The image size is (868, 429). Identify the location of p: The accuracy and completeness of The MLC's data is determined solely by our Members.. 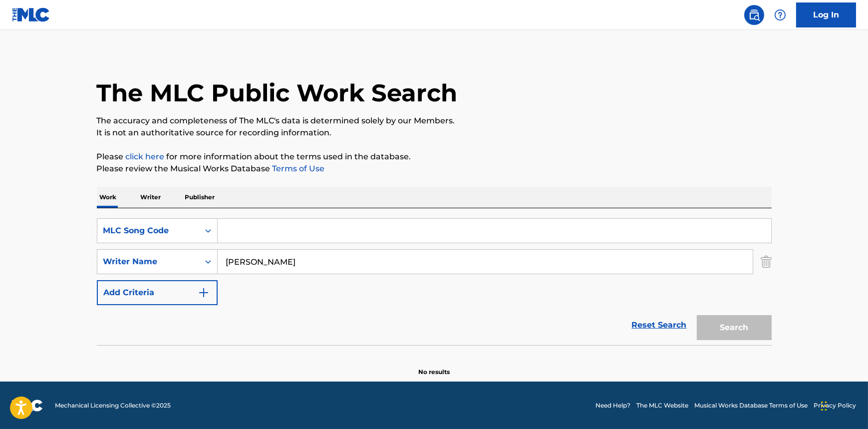
(434, 121).